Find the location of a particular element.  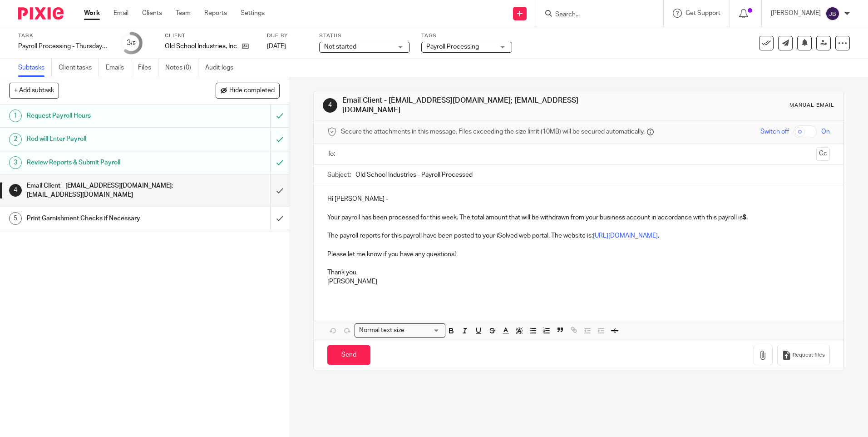

label: Client is located at coordinates (210, 36).